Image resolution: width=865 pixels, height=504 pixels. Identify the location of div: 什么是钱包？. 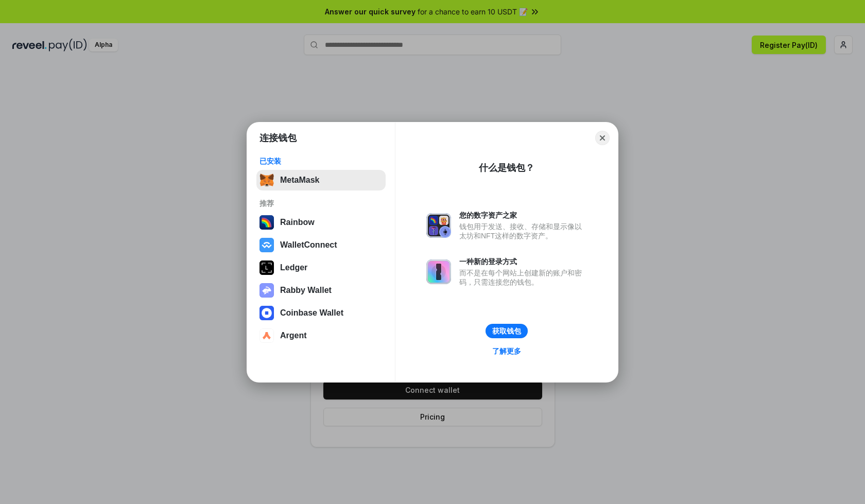
(506, 167).